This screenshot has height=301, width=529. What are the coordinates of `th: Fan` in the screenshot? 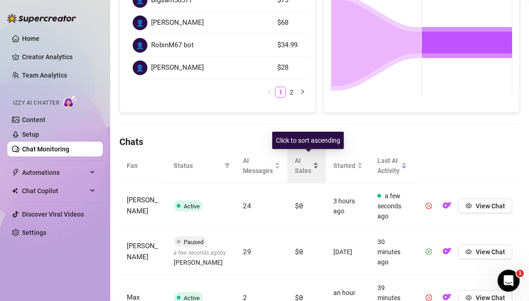 It's located at (143, 166).